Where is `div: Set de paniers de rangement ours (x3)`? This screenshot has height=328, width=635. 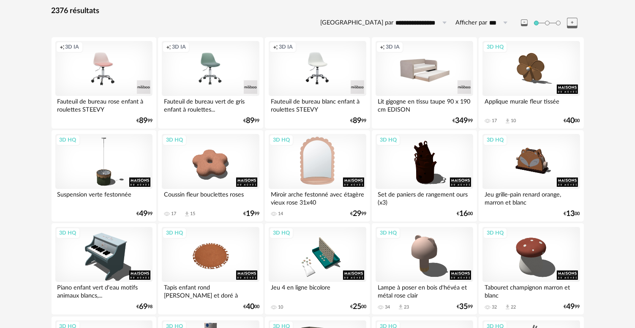 div: Set de paniers de rangement ours (x3) is located at coordinates (424, 197).